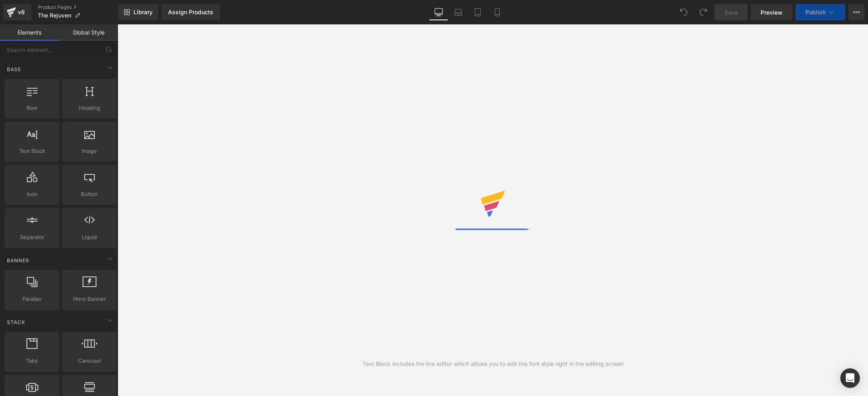 The image size is (868, 396). What do you see at coordinates (138, 13) in the screenshot?
I see `a: New Library` at bounding box center [138, 13].